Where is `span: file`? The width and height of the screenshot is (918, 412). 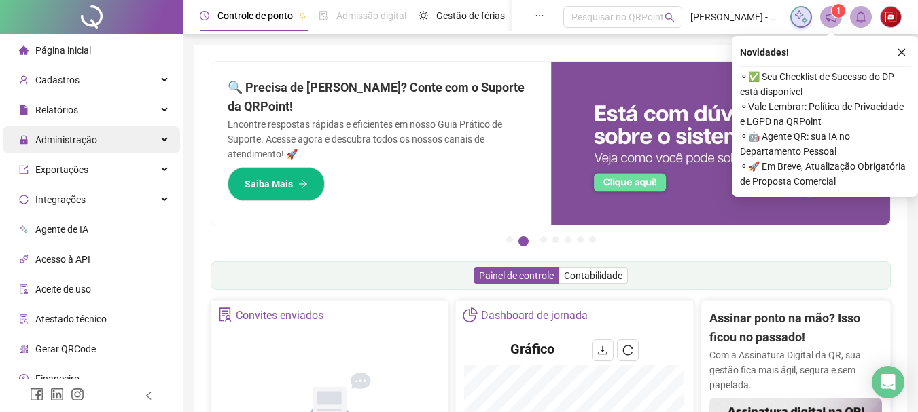
span: file is located at coordinates (24, 110).